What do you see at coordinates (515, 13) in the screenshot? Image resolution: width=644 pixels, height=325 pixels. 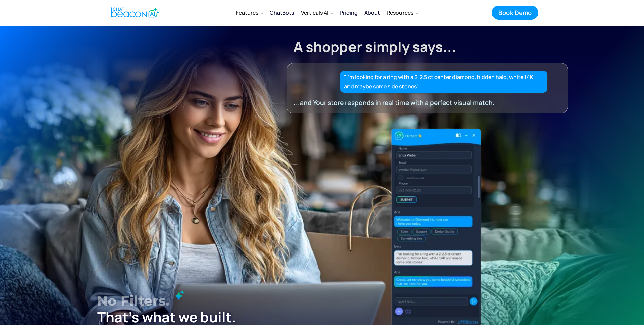 I see `a: Book Demo` at bounding box center [515, 13].